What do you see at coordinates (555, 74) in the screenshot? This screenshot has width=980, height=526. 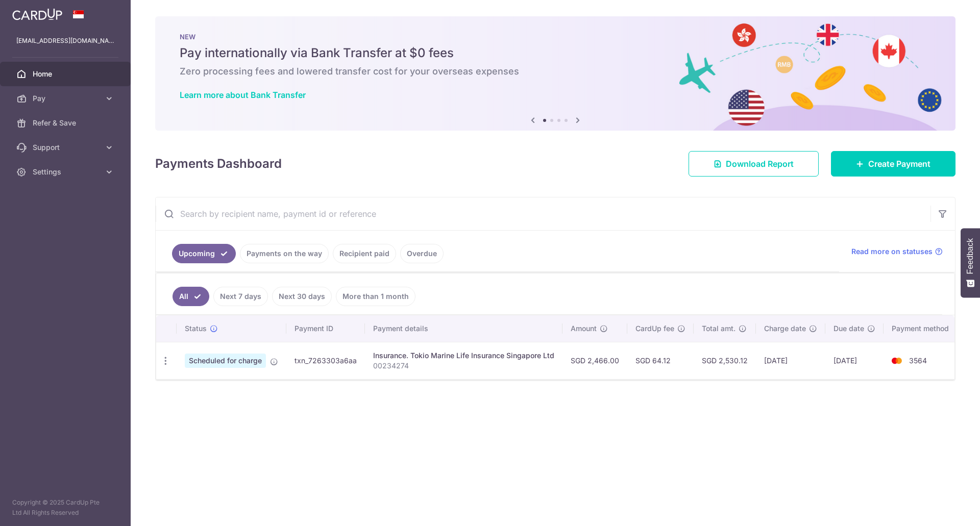 I see `img: Bank transfer banner` at bounding box center [555, 74].